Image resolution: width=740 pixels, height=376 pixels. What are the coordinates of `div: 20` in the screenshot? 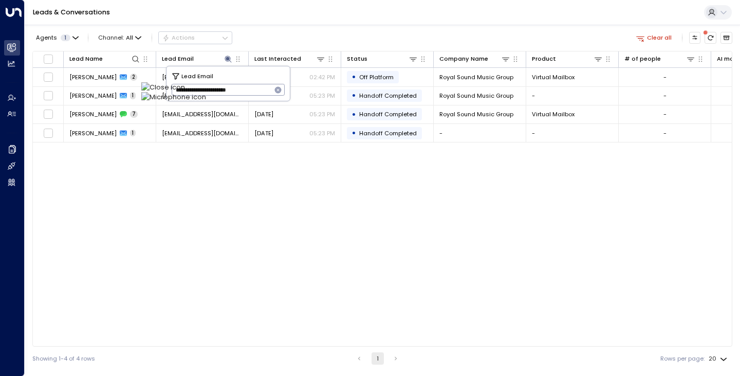 It's located at (719, 358).